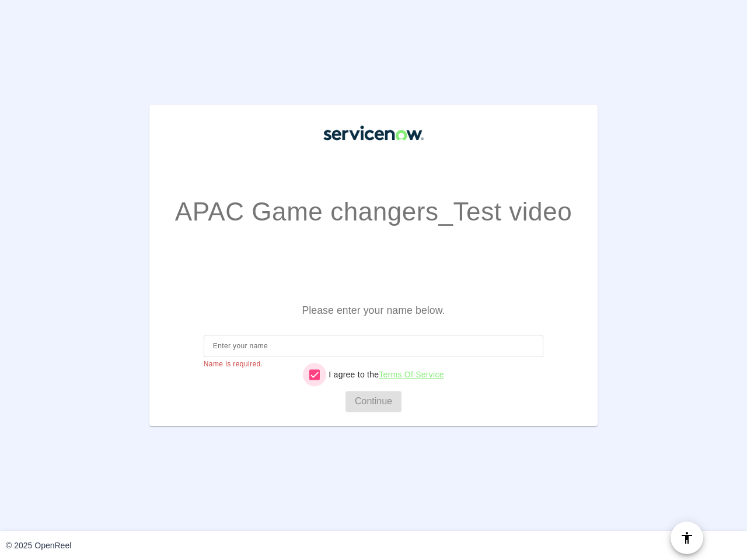  I want to click on p: Please enter your name below., so click(373, 311).